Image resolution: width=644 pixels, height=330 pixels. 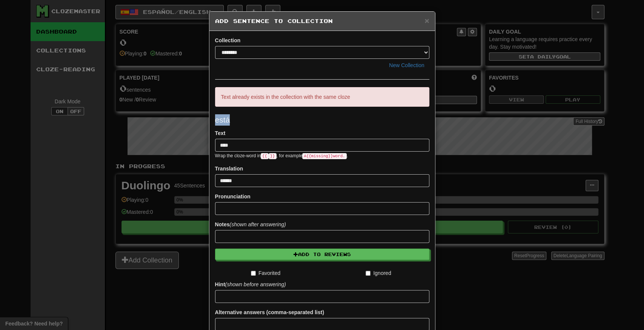 I want to click on button: Add to Reviews, so click(x=322, y=254).